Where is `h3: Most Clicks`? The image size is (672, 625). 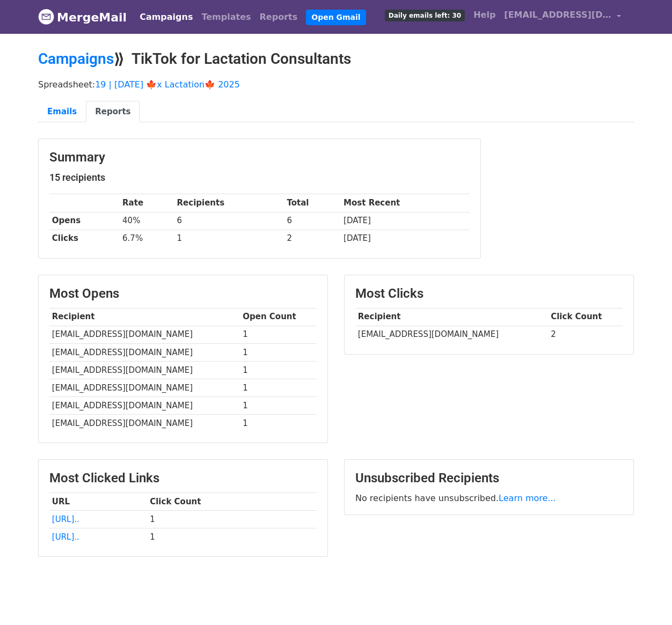 h3: Most Clicks is located at coordinates (489, 293).